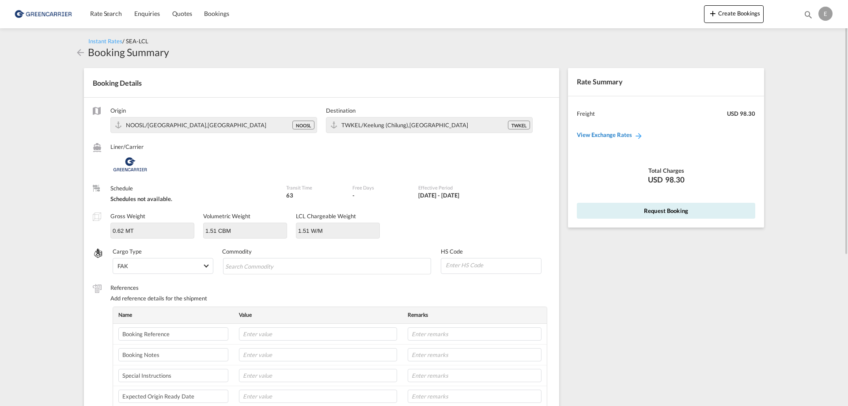 This screenshot has width=848, height=406. I want to click on span: TWKEL/Keelung (Chilung),Asia Pacific, so click(404, 125).